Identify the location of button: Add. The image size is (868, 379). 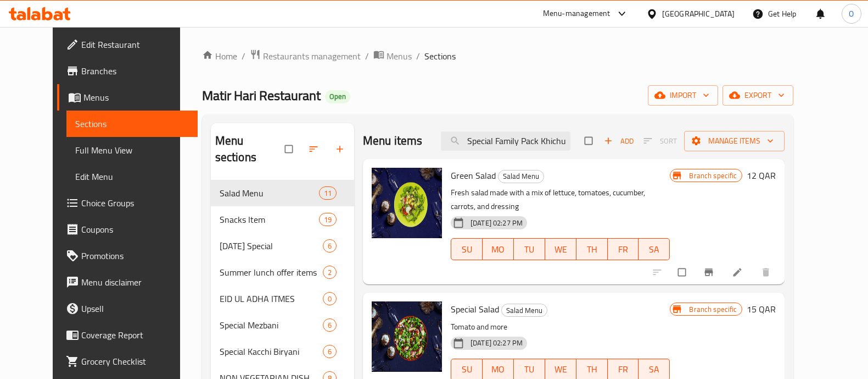
(619, 140).